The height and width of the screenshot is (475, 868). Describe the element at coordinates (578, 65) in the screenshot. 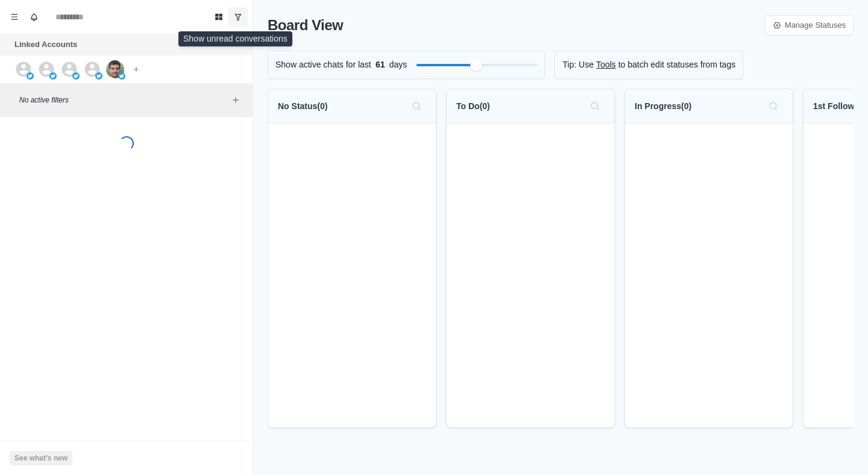

I see `p: Tip: Use` at that location.